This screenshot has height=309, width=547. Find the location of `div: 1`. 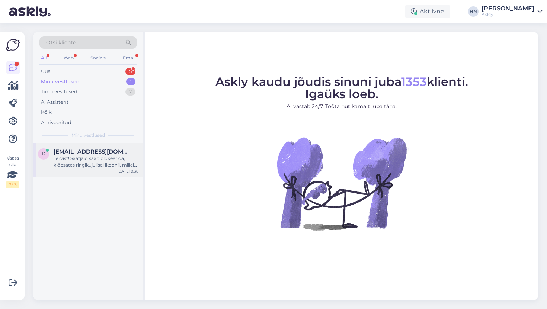

div: 1 is located at coordinates (131, 82).